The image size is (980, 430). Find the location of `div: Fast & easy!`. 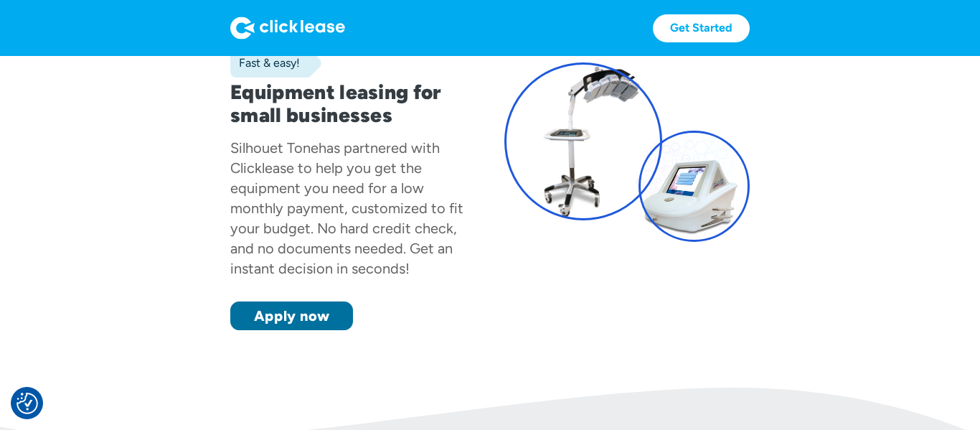

div: Fast & easy! is located at coordinates (264, 63).